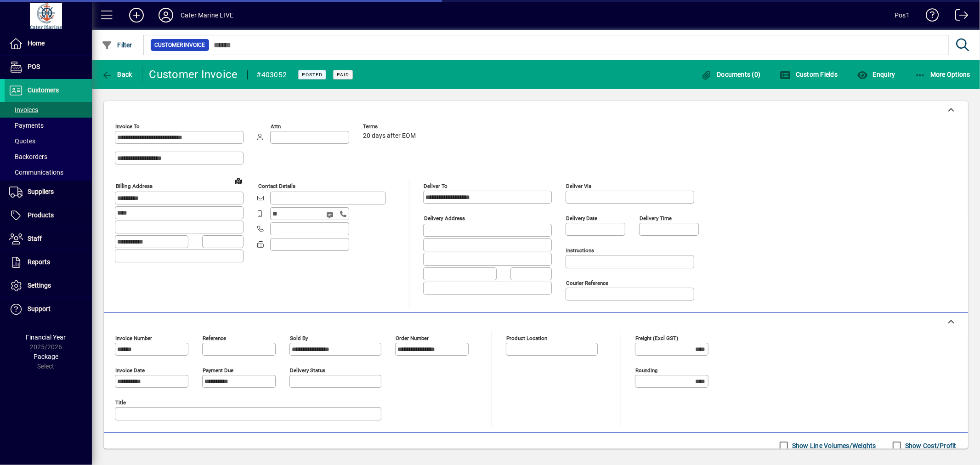 This screenshot has height=465, width=980. Describe the element at coordinates (130, 370) in the screenshot. I see `mat-label: Invoice date` at that location.